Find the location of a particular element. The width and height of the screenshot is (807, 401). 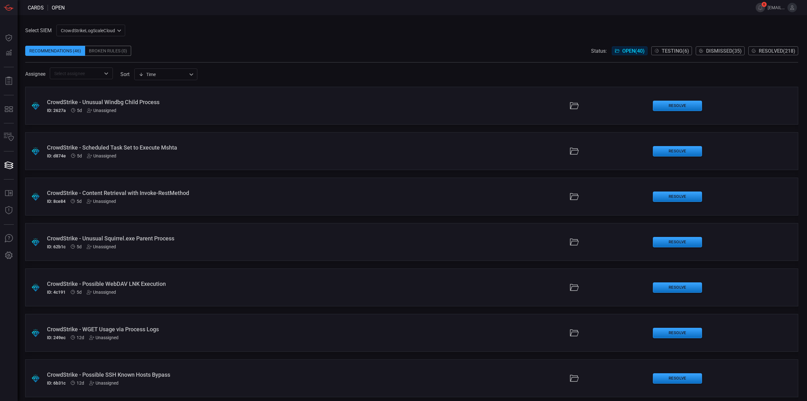

button: Ask Us A Question is located at coordinates (9, 238).